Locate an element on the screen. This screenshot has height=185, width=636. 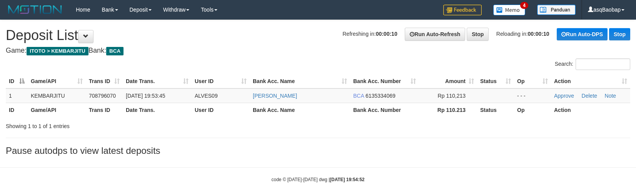
span: ALVES09 is located at coordinates (206, 96).